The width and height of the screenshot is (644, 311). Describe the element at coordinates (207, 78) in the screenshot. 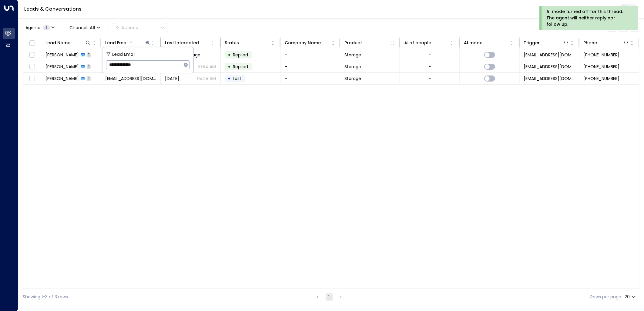

I see `p: 05:28 AM` at that location.